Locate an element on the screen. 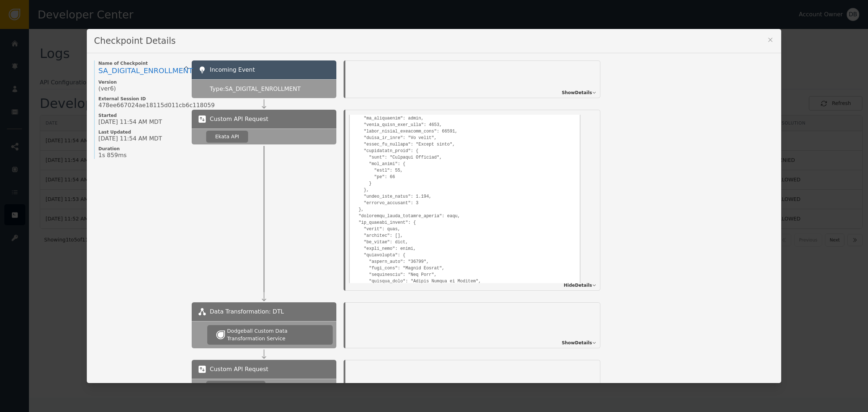 The width and height of the screenshot is (868, 412). span: Type: SA_DIGITAL_ENROLLMENT is located at coordinates (255, 89).